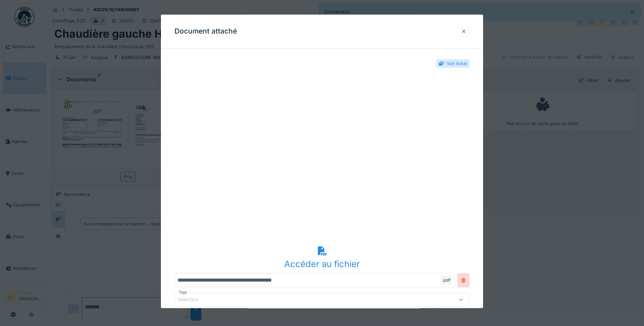 The image size is (644, 326). Describe the element at coordinates (183, 292) in the screenshot. I see `label: Tags` at that location.